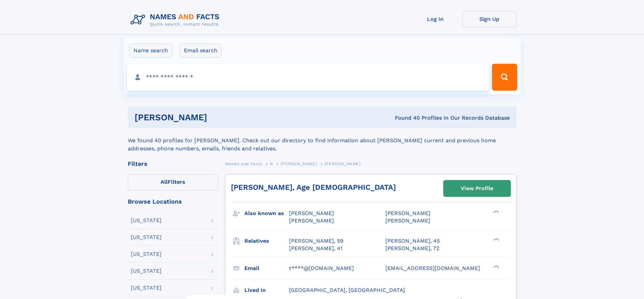 The image size is (644, 299). I want to click on span: All, so click(164, 182).